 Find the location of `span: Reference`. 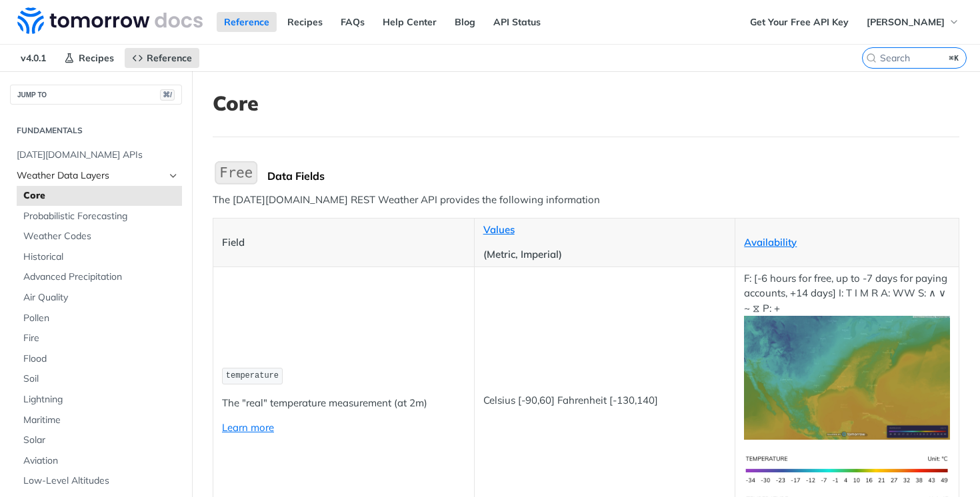

span: Reference is located at coordinates (170, 58).